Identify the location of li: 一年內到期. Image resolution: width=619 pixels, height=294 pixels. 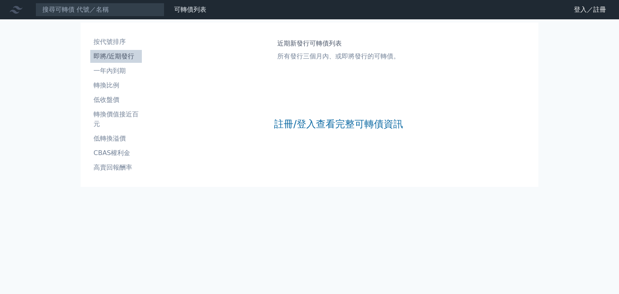
(116, 71).